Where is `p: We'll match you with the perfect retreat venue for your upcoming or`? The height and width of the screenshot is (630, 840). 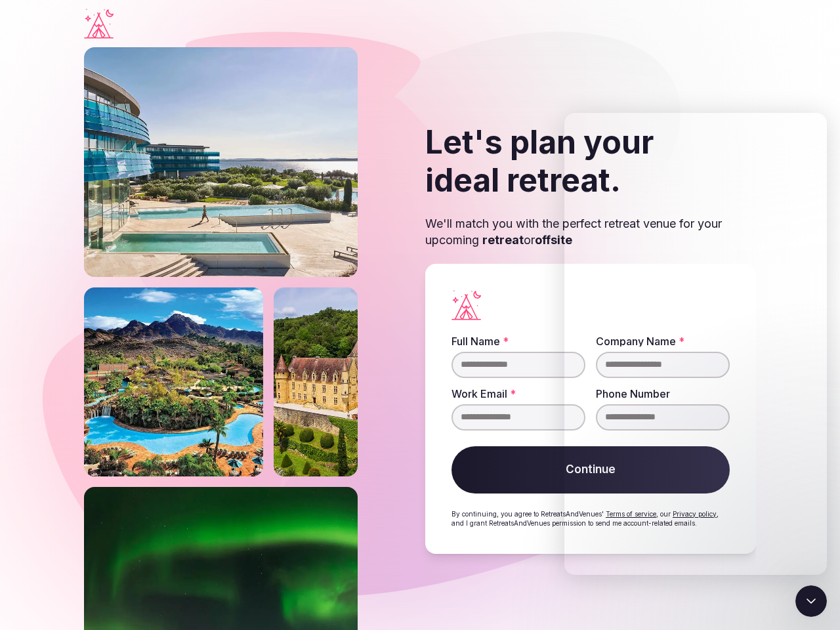
p: We'll match you with the perfect retreat venue for your upcoming or is located at coordinates (591, 231).